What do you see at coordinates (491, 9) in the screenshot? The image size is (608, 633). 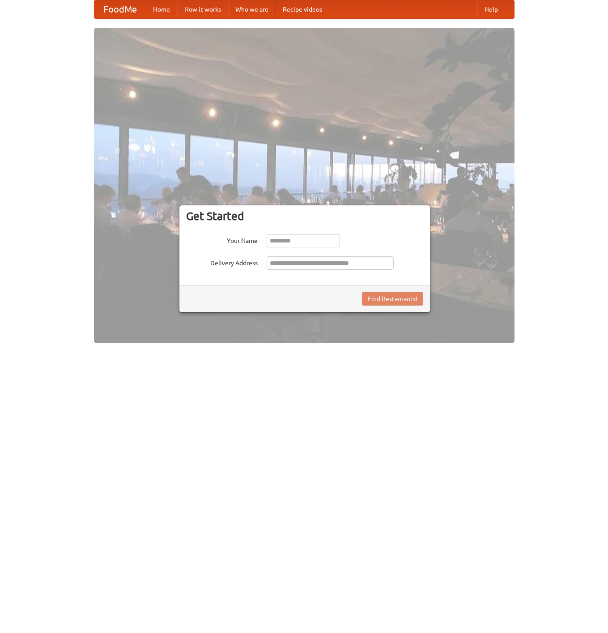 I see `a: Help` at bounding box center [491, 9].